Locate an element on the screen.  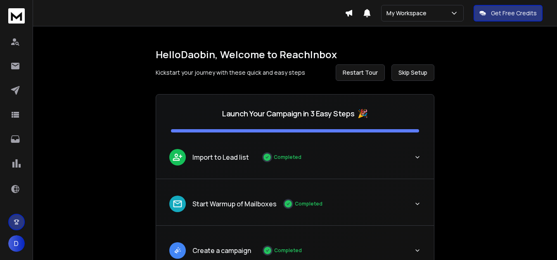
p: Create a campaign is located at coordinates (222, 251).